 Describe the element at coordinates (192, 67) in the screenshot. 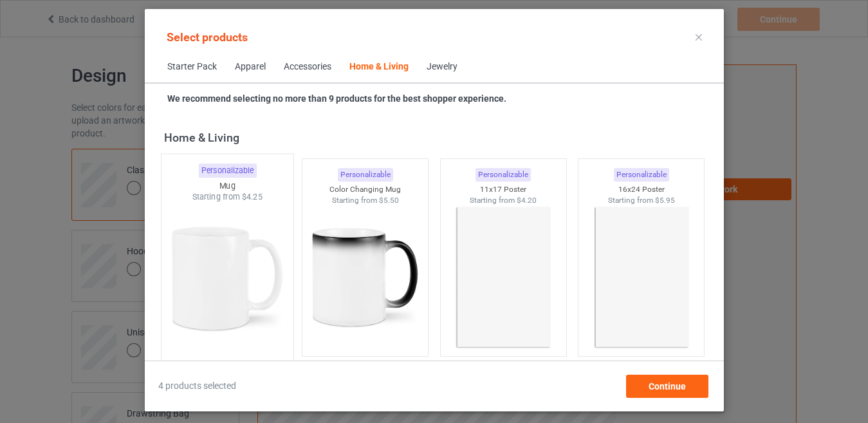

I see `span: Starter Pack` at that location.